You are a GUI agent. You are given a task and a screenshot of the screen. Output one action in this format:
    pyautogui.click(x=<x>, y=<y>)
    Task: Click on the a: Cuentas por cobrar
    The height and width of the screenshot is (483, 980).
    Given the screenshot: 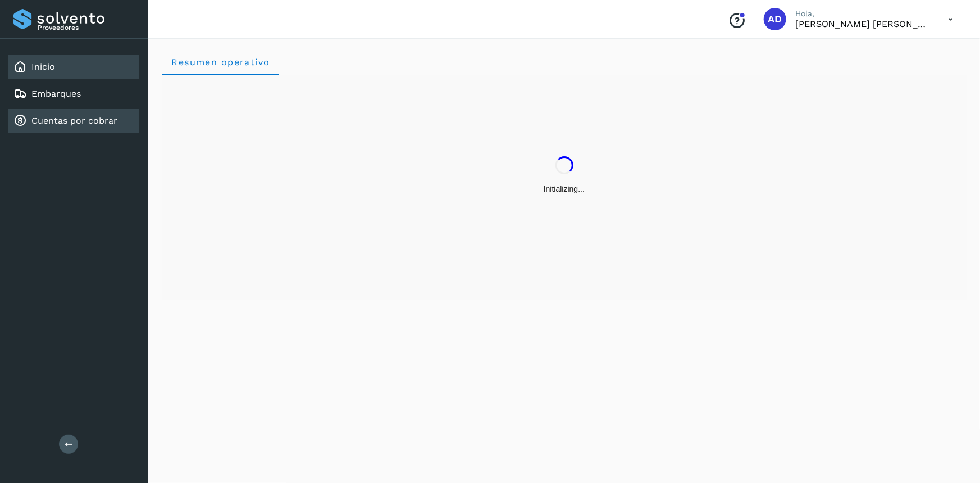 What is the action you would take?
    pyautogui.click(x=74, y=121)
    